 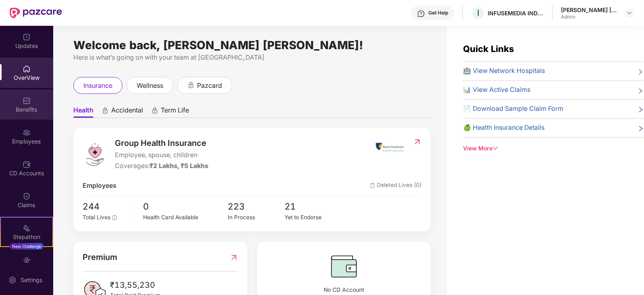 What do you see at coordinates (179, 166) in the screenshot?
I see `span: ₹2 Lakhs, ₹5 Lakhs` at bounding box center [179, 166].